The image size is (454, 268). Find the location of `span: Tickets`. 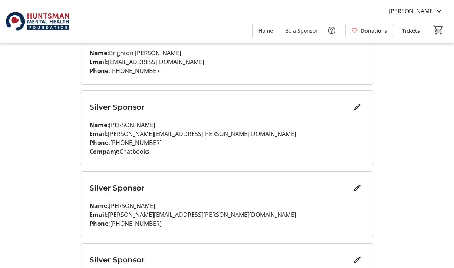

span: Tickets is located at coordinates (411, 30).